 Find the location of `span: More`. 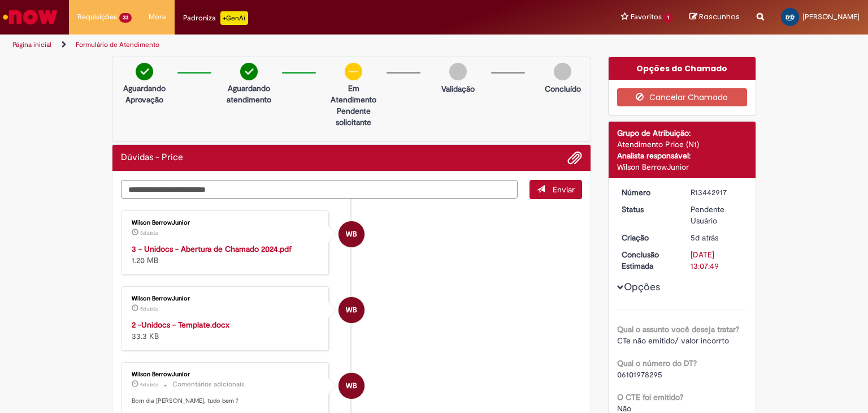

span: More is located at coordinates (157, 17).